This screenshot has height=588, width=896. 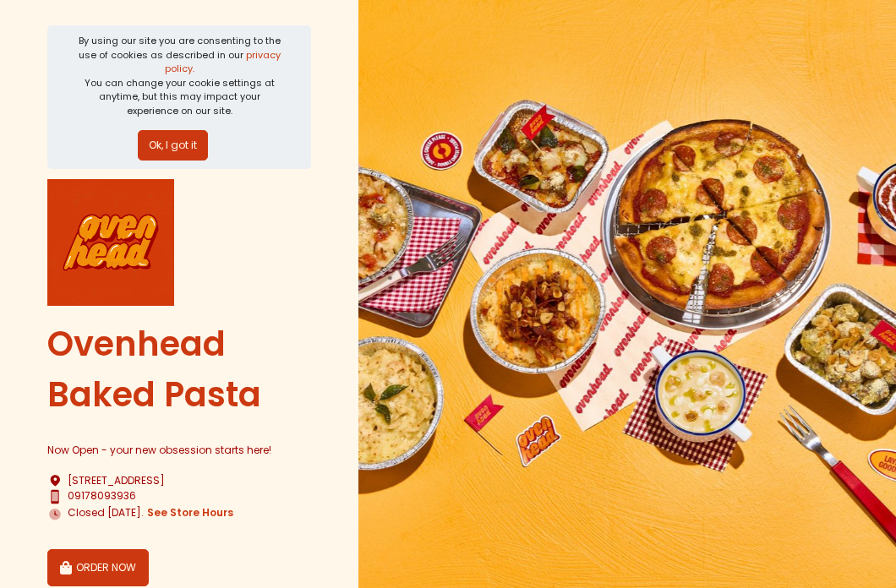 I want to click on a: privacy policy., so click(x=222, y=62).